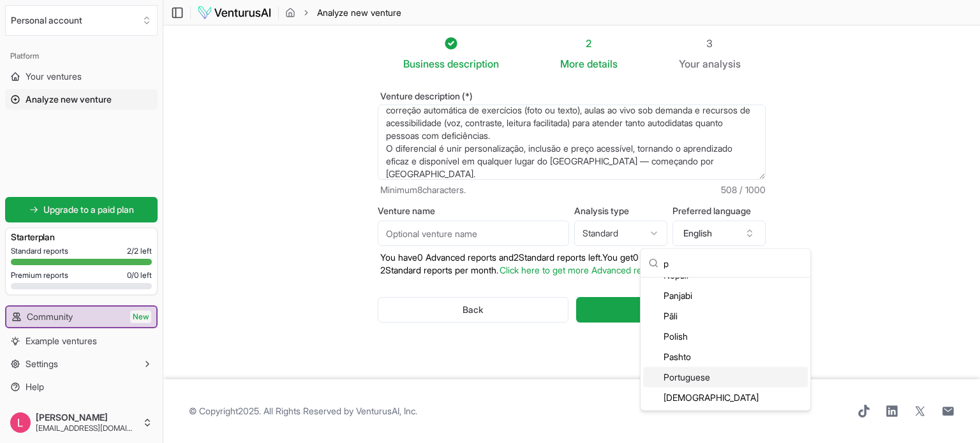 The width and height of the screenshot is (980, 443). What do you see at coordinates (81, 210) in the screenshot?
I see `a: Upgrade to a paid plan` at bounding box center [81, 210].